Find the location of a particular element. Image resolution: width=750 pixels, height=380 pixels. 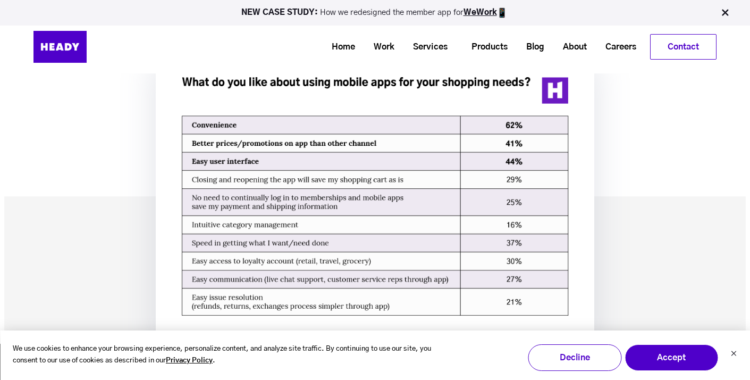

a: Contact is located at coordinates (683, 47).